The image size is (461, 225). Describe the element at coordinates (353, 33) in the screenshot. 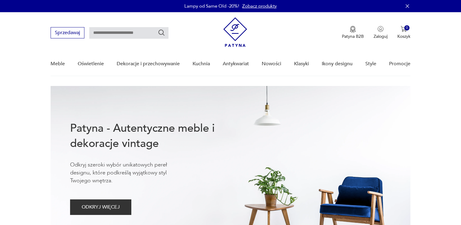

I see `button: Patyna B2B` at that location.